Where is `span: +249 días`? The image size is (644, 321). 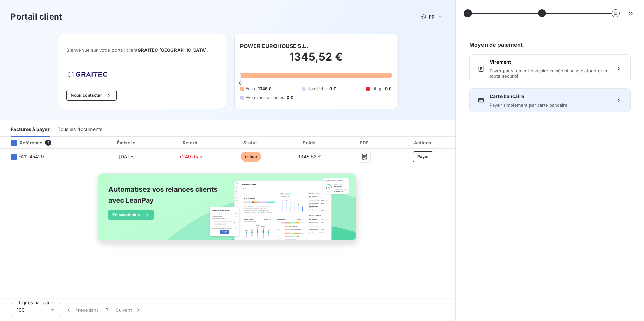
span: +249 días is located at coordinates (191, 156).